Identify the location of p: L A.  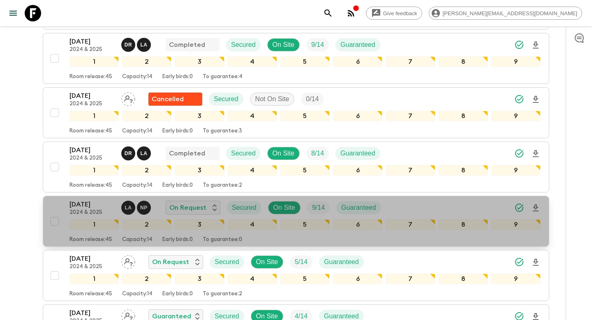
(128, 208).